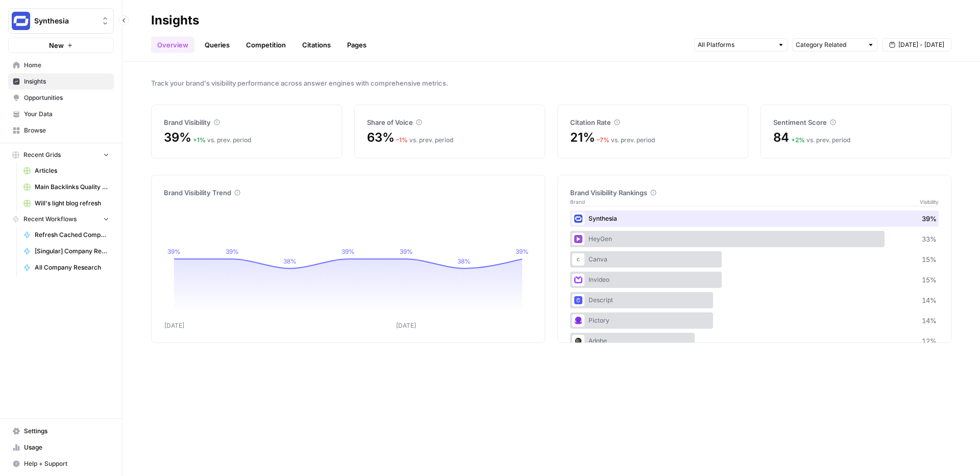 The height and width of the screenshot is (476, 980). I want to click on span: [Singular] Company Research, so click(72, 251).